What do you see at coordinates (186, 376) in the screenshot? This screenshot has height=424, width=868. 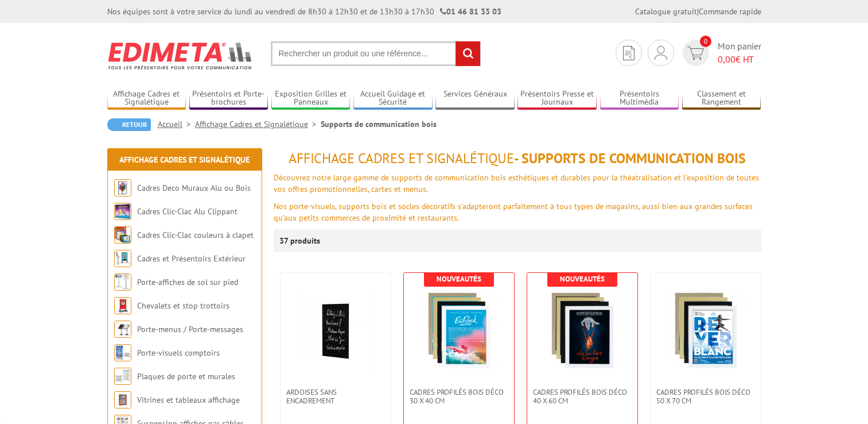 I see `a: Plaques de porte et murales` at bounding box center [186, 376].